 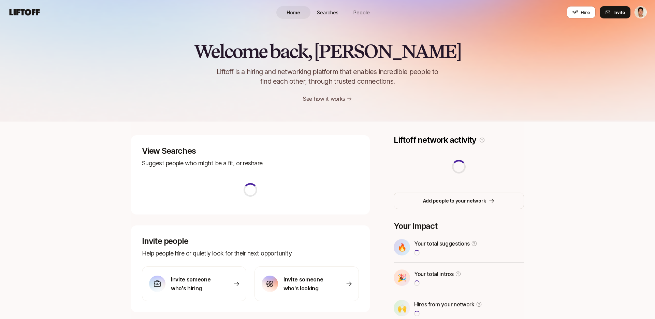 What do you see at coordinates (581, 12) in the screenshot?
I see `button: Hire` at bounding box center [581, 12].